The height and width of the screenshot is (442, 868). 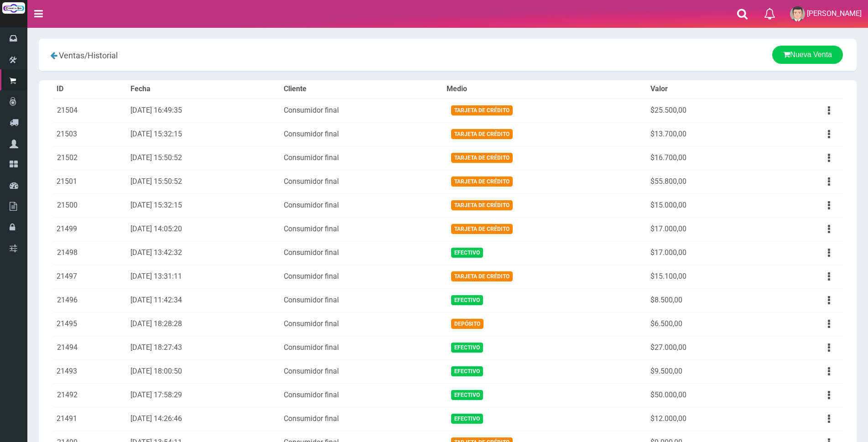 I want to click on td: $15.100,00, so click(x=708, y=276).